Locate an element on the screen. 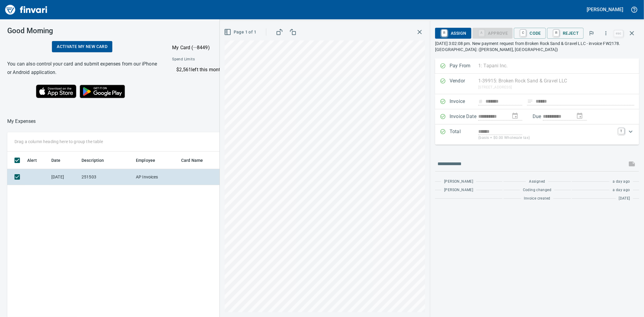 Image resolution: width=644 pixels, height=317 pixels. button: RAssign is located at coordinates (453, 34).